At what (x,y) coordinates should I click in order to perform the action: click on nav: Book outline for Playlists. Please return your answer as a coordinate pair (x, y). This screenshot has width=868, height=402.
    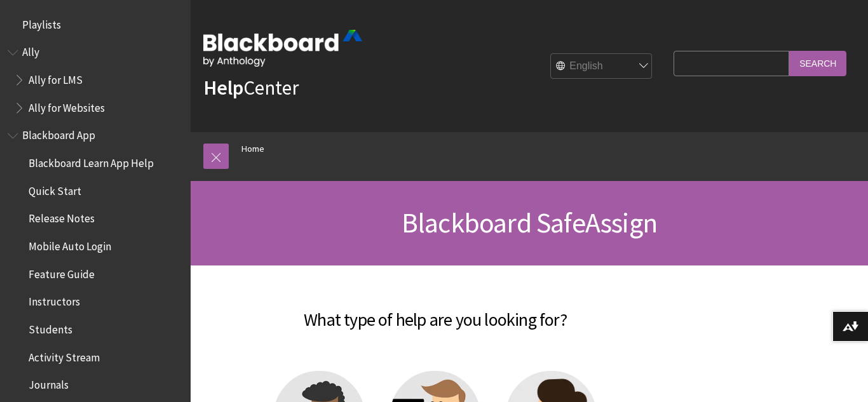
    Looking at the image, I should click on (96, 25).